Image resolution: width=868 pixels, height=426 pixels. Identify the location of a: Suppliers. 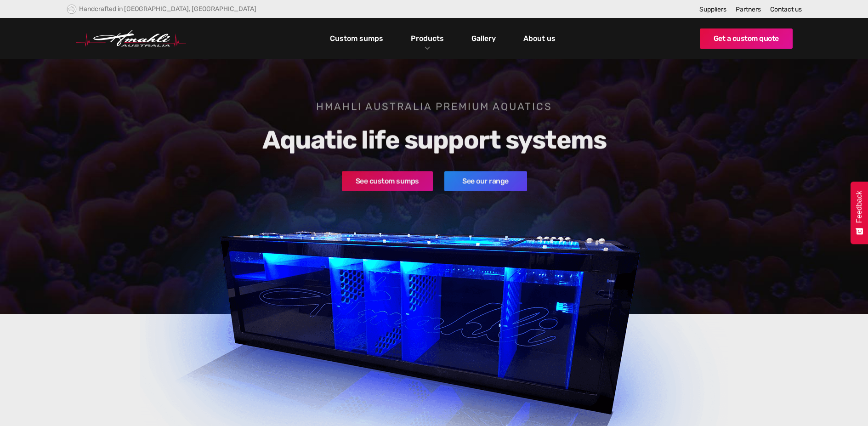
(712, 10).